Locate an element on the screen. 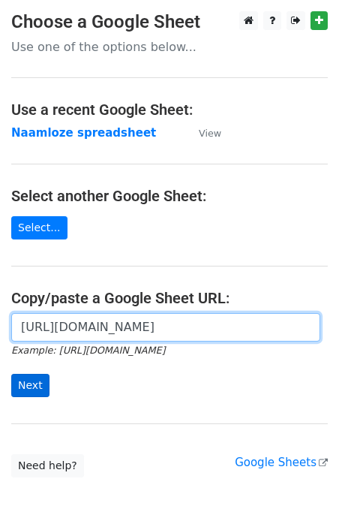 The width and height of the screenshot is (339, 506). a: Need help? is located at coordinates (47, 465).